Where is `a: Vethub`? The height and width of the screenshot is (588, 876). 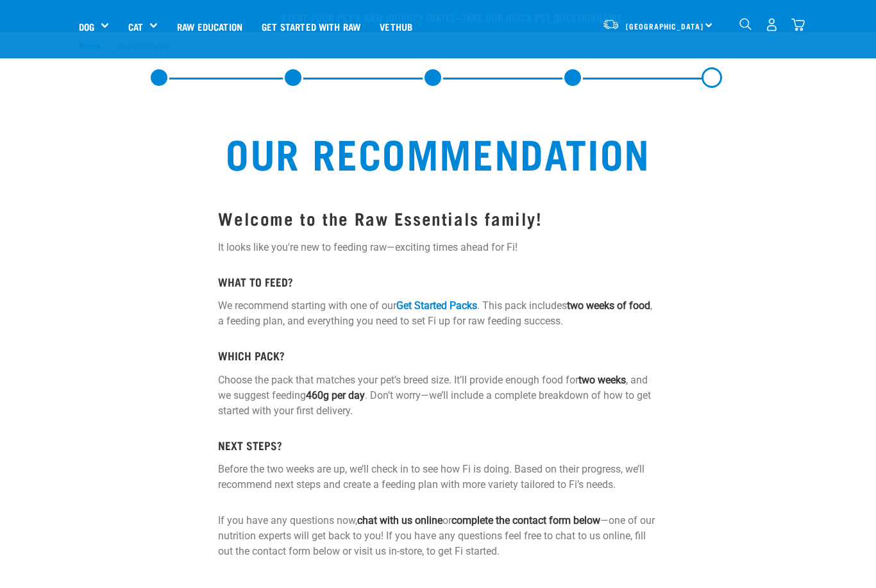 a: Vethub is located at coordinates (396, 26).